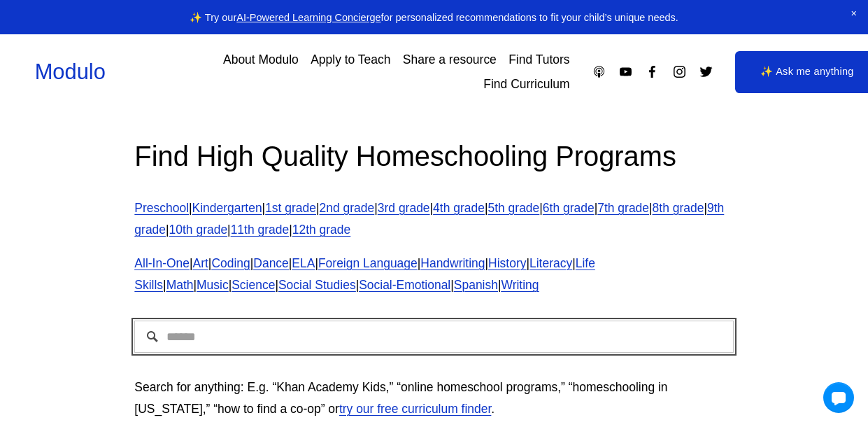 Image resolution: width=868 pixels, height=427 pixels. Describe the element at coordinates (213, 284) in the screenshot. I see `span: Music` at that location.